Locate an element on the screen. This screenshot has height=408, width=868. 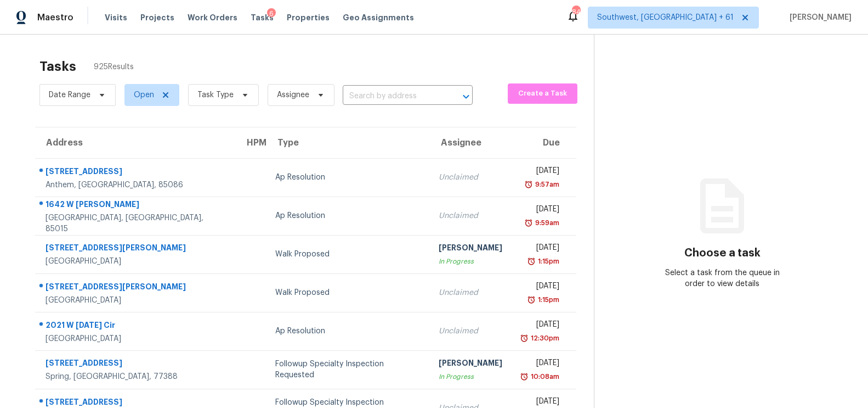
span: Tasks is located at coordinates (262, 17).